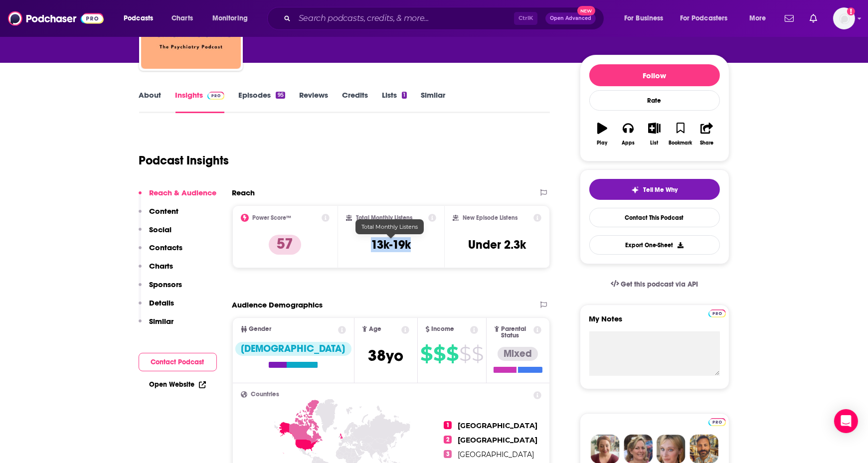 The width and height of the screenshot is (868, 463). What do you see at coordinates (394, 102) in the screenshot?
I see `a: Lists1` at bounding box center [394, 102].